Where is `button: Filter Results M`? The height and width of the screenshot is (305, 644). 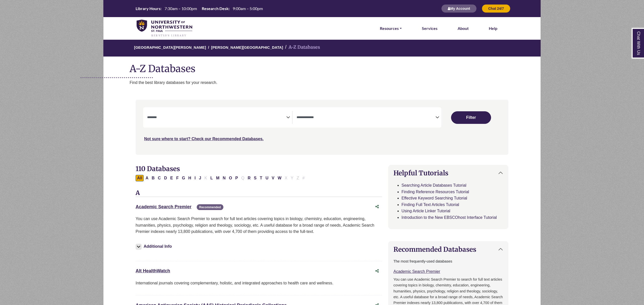
button: Filter Results M is located at coordinates (218, 178).